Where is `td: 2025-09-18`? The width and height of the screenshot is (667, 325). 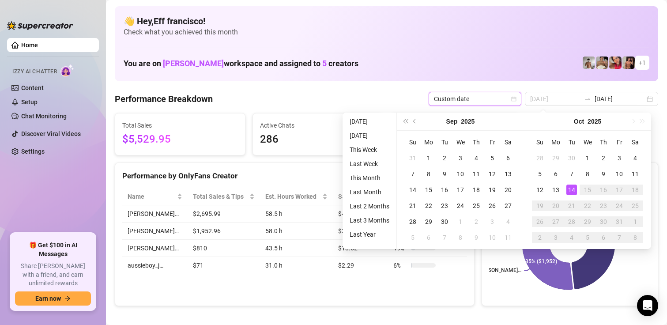 td: 2025-09-18 is located at coordinates (476, 190).